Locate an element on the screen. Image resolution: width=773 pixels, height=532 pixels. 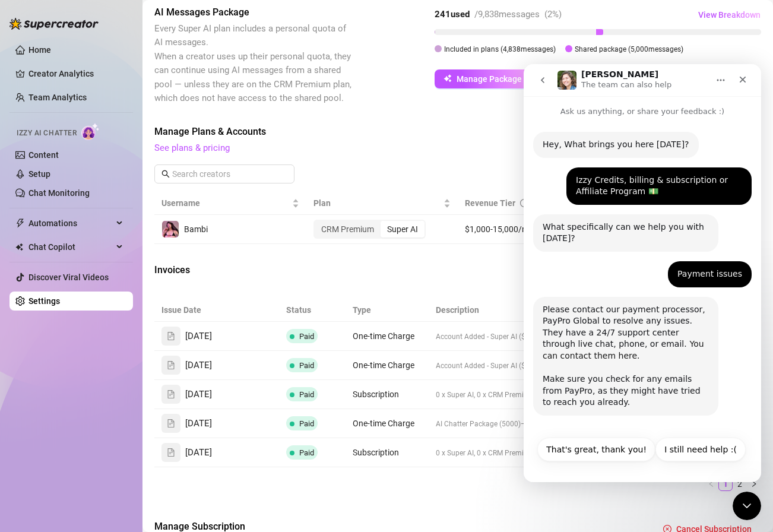
th: Status is located at coordinates (312, 310).